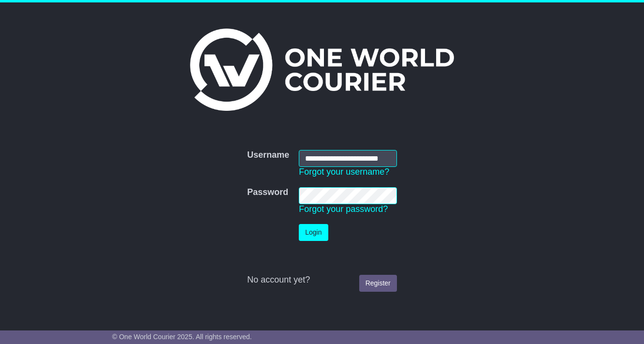  I want to click on span: © One World Courier 2025. All rights reserved., so click(182, 337).